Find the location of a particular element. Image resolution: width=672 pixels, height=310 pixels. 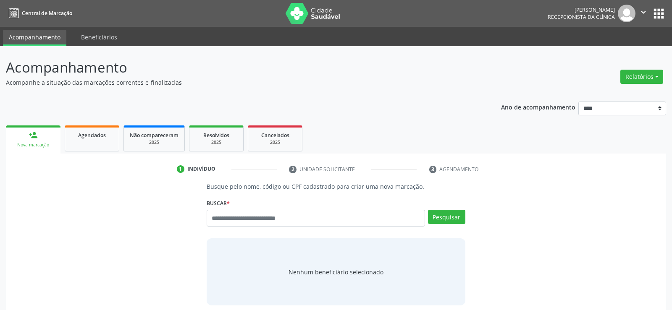

p: Ano de acompanhamento is located at coordinates (538, 107).